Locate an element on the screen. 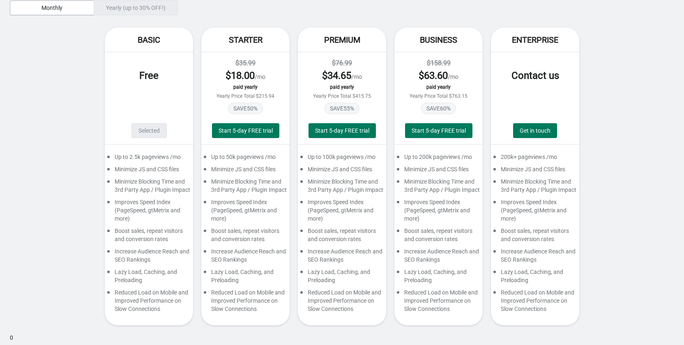 Image resolution: width=684 pixels, height=345 pixels. span: $ 34.65 is located at coordinates (336, 76).